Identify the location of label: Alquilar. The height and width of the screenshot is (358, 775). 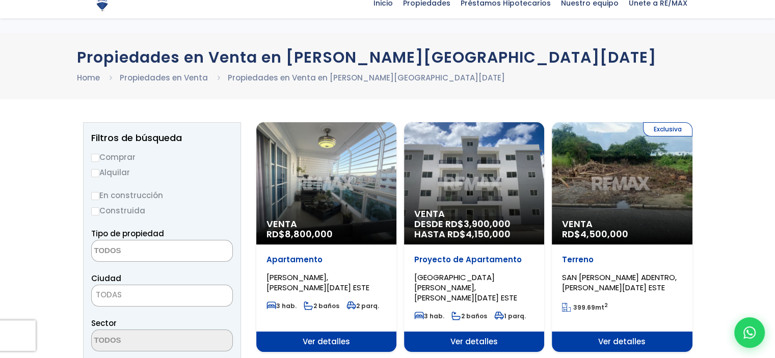
(162, 172).